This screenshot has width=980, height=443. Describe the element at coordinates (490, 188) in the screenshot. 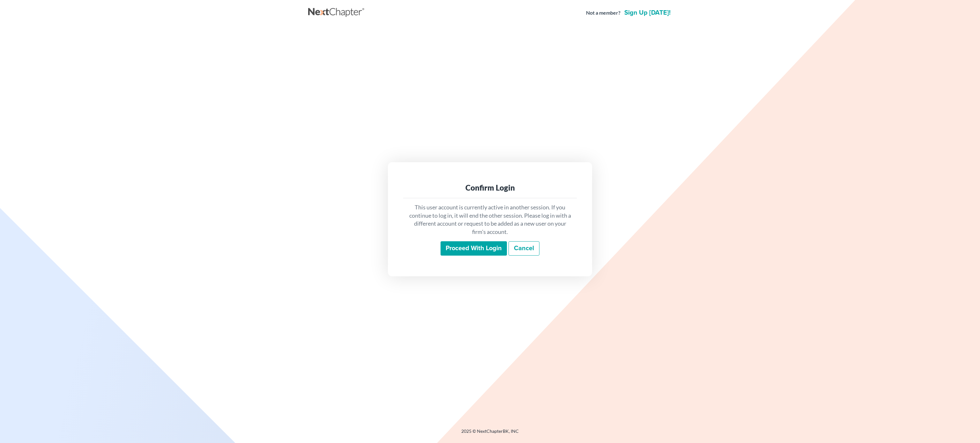

I see `div: Confirm Login` at that location.